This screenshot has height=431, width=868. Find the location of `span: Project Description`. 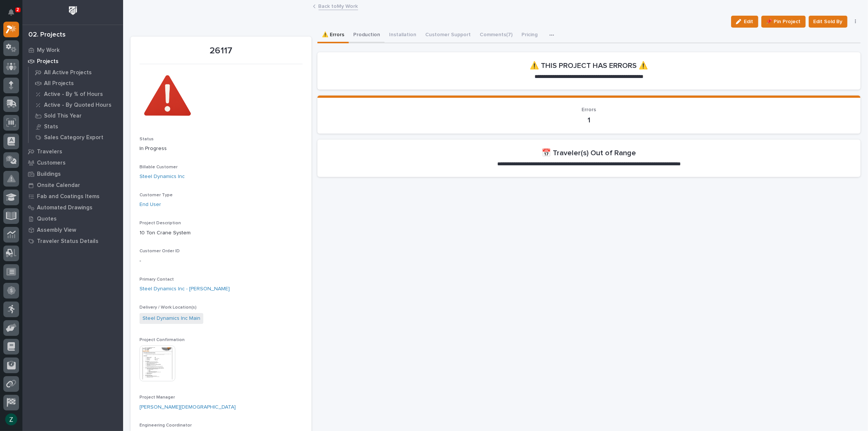

span: Project Description is located at coordinates (160, 223).